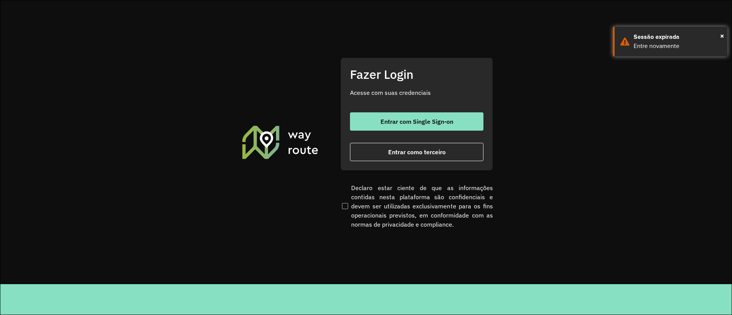 This screenshot has height=315, width=732. Describe the element at coordinates (417, 152) in the screenshot. I see `span: Entrar como terceiro` at that location.